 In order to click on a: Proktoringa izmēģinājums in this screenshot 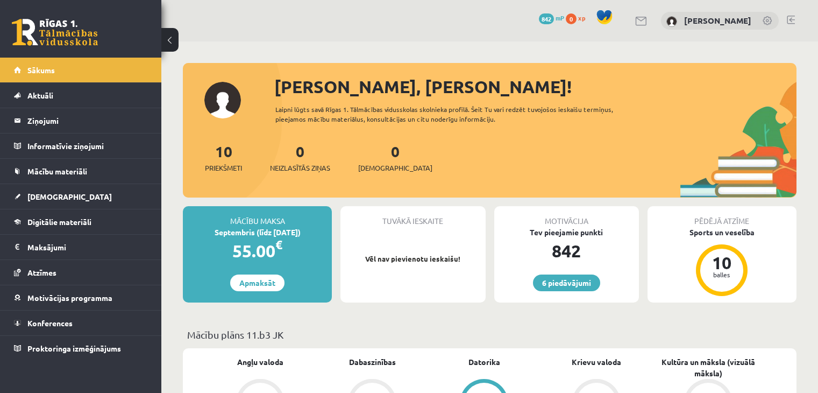, I will do `click(81, 348)`.